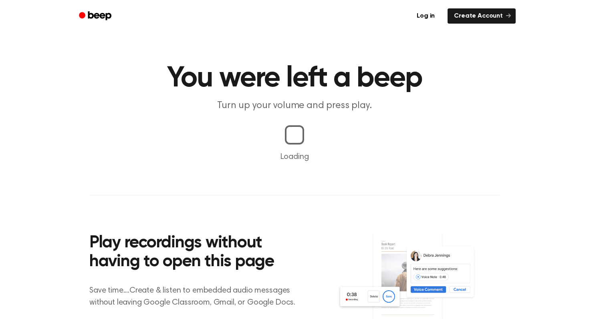 The height and width of the screenshot is (319, 589). What do you see at coordinates (197, 253) in the screenshot?
I see `h2: Play recordings without having to open this page` at bounding box center [197, 253].